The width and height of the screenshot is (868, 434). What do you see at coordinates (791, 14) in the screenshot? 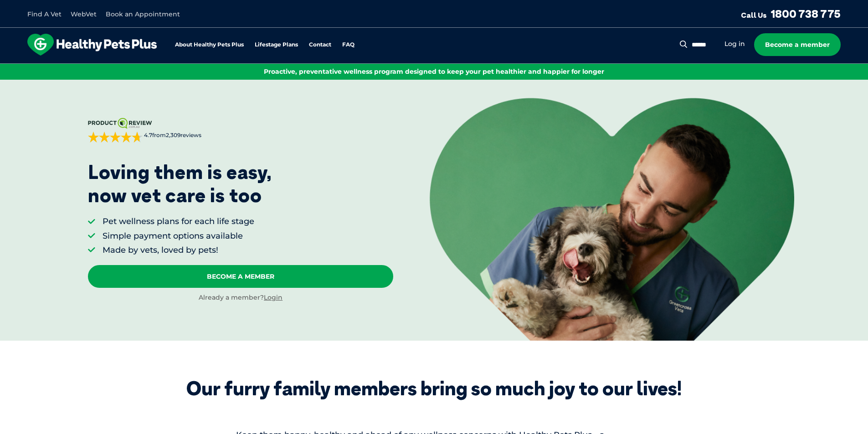
I see `a: Call Us1800 738 775` at bounding box center [791, 14].